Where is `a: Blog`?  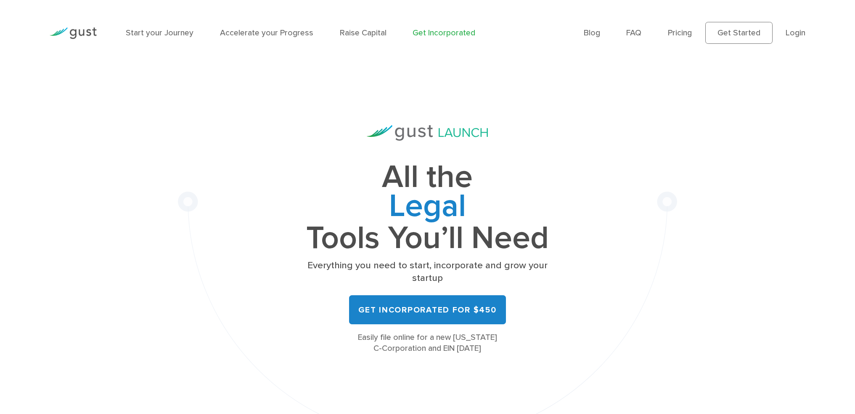 a: Blog is located at coordinates (592, 32).